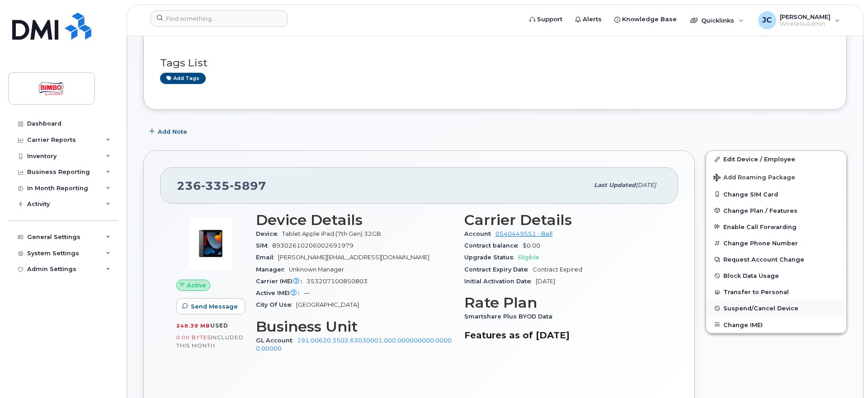  What do you see at coordinates (276, 305) in the screenshot?
I see `span: City Of Use` at bounding box center [276, 305].